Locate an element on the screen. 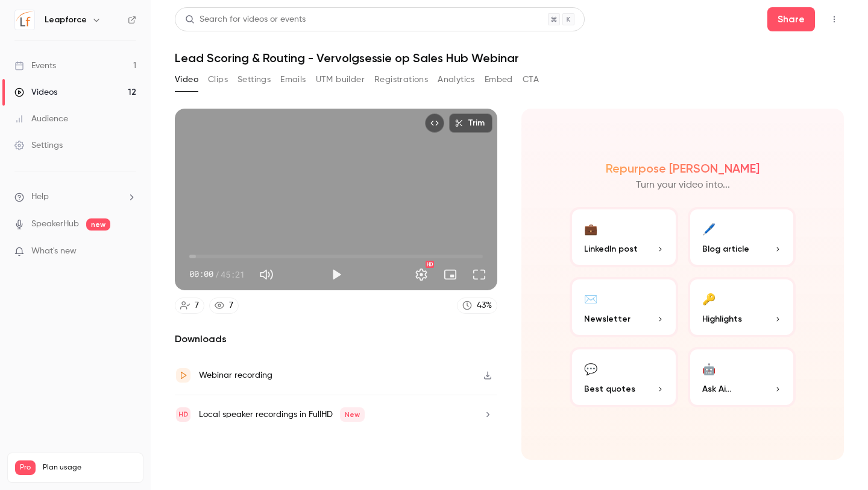 This screenshot has height=490, width=868. button: ✉️Newsletter is located at coordinates (624, 307).